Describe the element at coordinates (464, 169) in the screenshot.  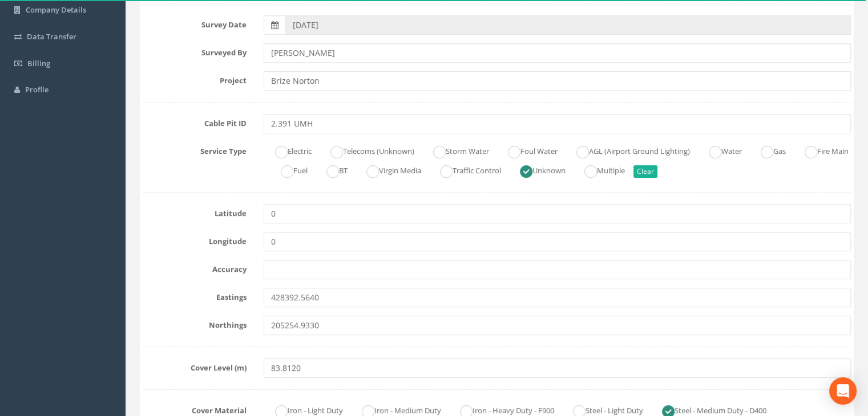
I see `label: Traffic Control` at that location.